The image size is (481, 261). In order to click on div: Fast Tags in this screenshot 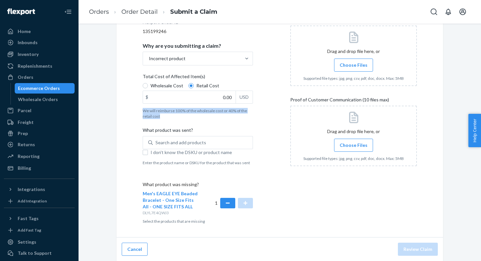, I will do `click(28, 219)`.